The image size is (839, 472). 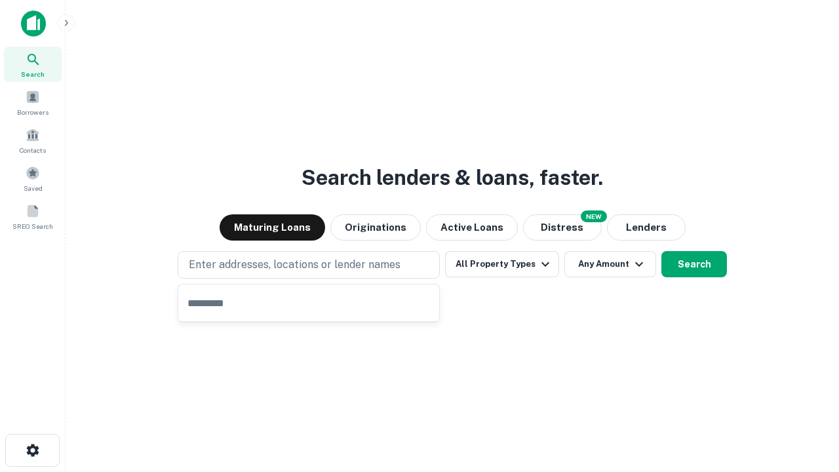 What do you see at coordinates (806, 398) in the screenshot?
I see `div: Chat Widget` at bounding box center [806, 398].